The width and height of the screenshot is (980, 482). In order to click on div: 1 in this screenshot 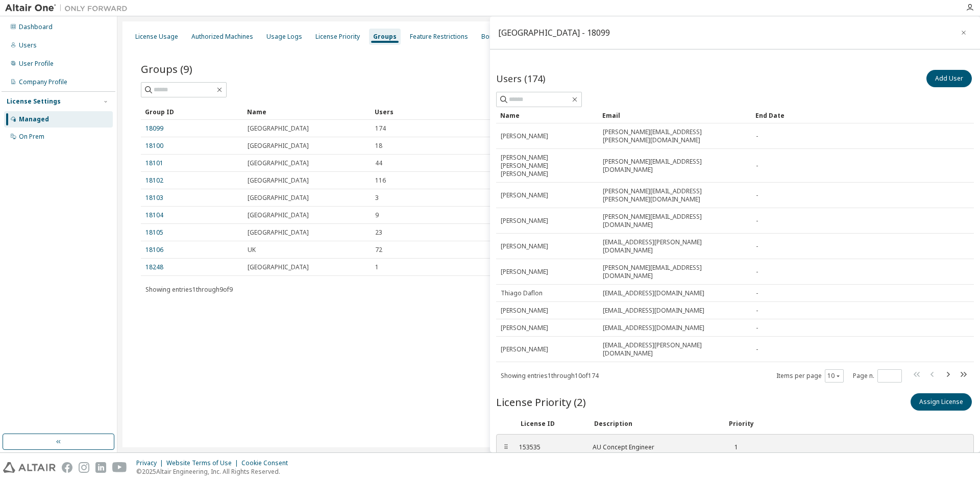, I will do `click(733, 447)`.